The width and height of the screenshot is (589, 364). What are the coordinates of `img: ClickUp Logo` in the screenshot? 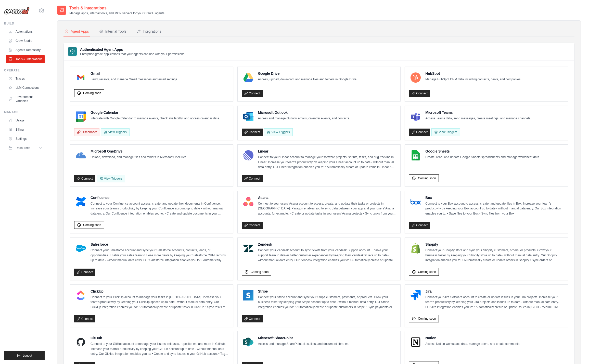 It's located at (81, 296).